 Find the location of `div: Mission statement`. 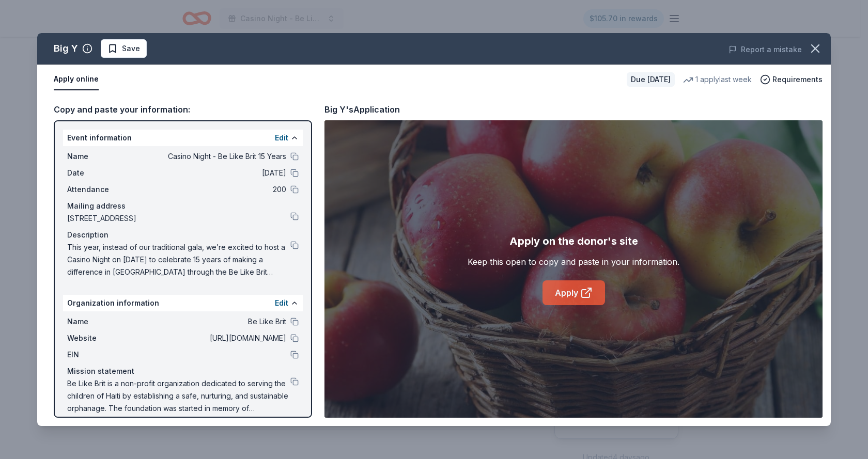

div: Mission statement is located at coordinates (183, 371).